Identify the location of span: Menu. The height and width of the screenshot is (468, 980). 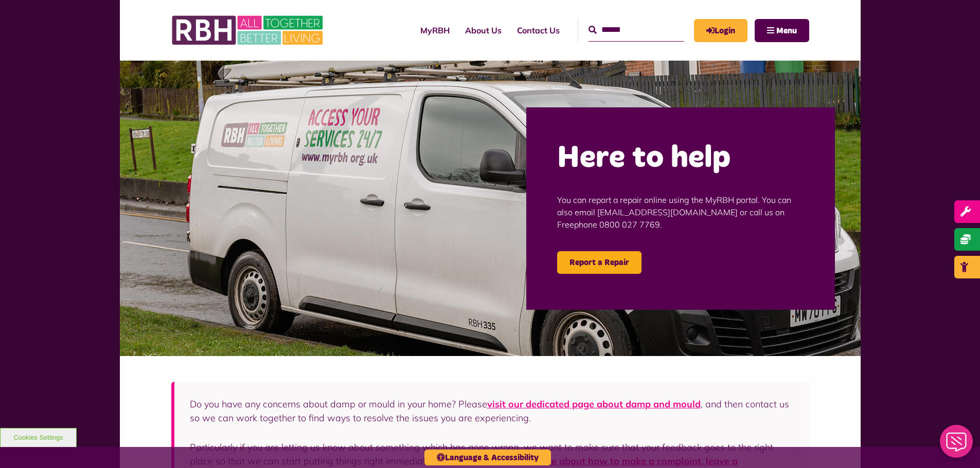
(787, 31).